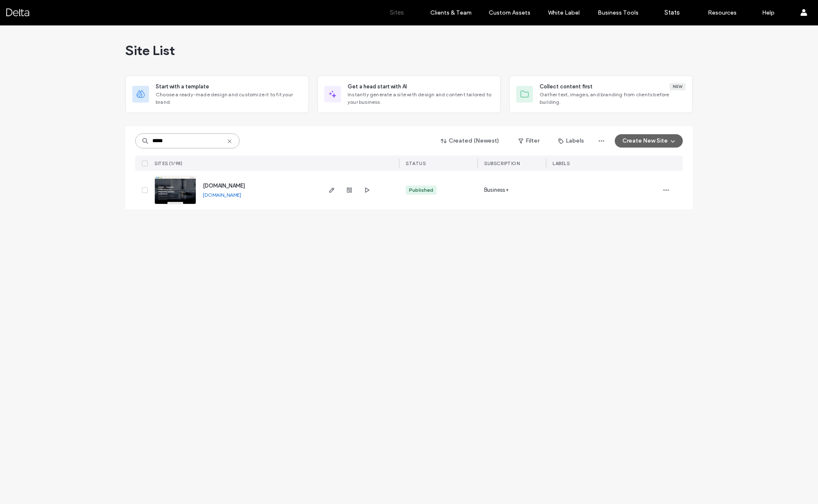 The width and height of the screenshot is (818, 504). Describe the element at coordinates (28, 10) in the screenshot. I see `span: Hjälp` at that location.